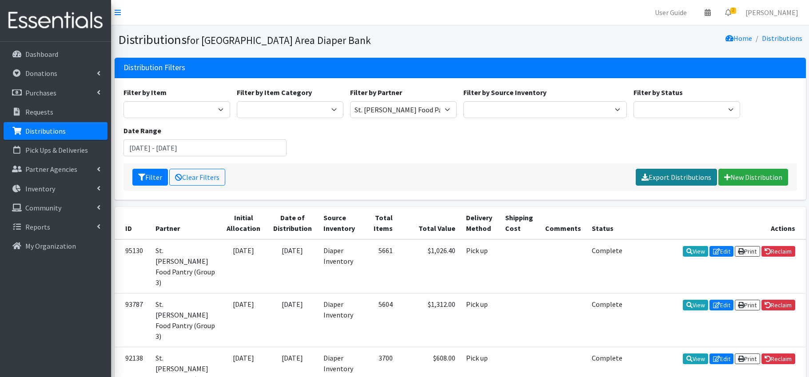  I want to click on th: Status, so click(607, 223).